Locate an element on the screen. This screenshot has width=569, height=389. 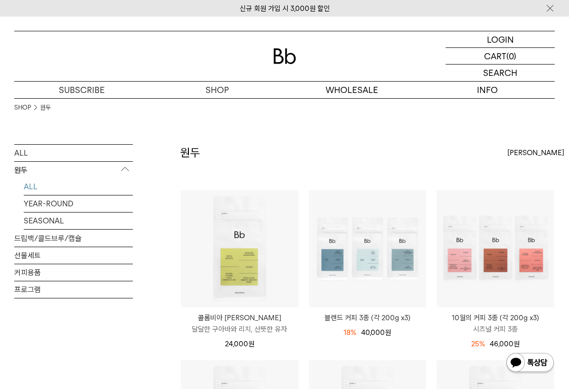
a: CART (0) is located at coordinates (500, 56).